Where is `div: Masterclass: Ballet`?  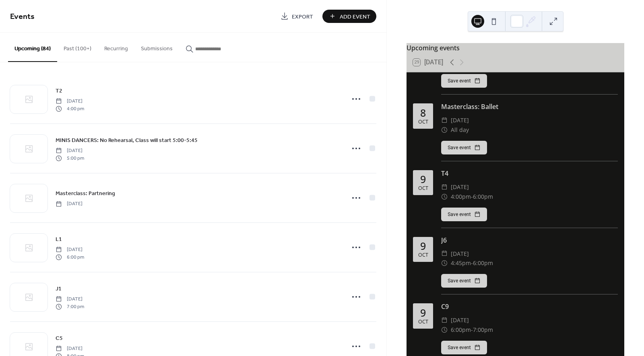 div: Masterclass: Ballet is located at coordinates (530, 106).